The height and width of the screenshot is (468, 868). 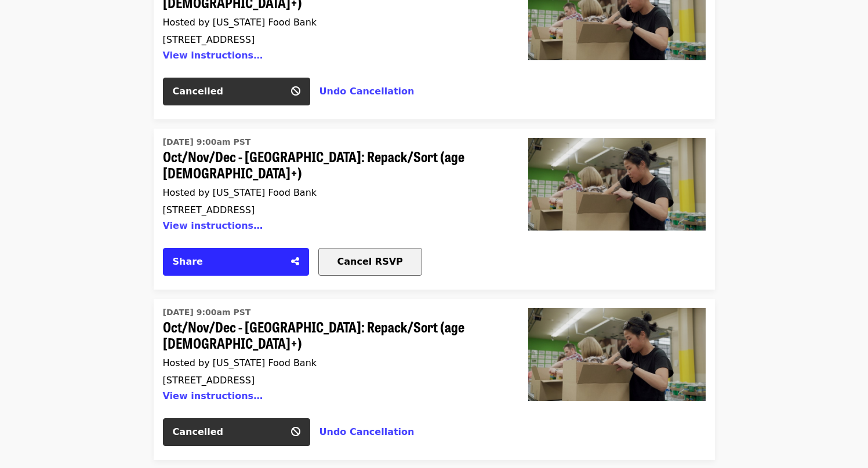 I want to click on button: Share, so click(x=236, y=262).